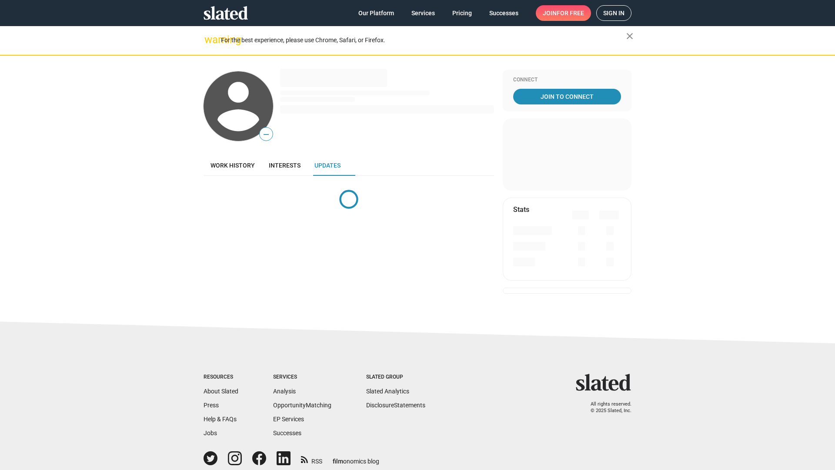 The image size is (835, 470). What do you see at coordinates (211, 405) in the screenshot?
I see `a: Press` at bounding box center [211, 405].